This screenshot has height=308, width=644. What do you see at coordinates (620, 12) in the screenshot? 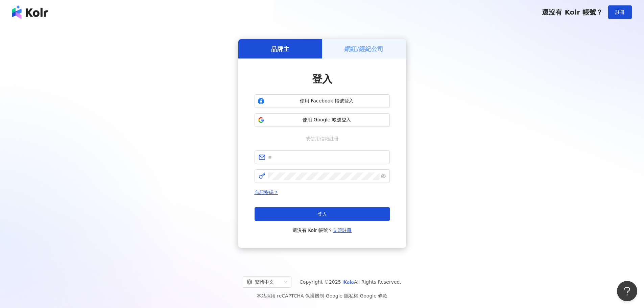
I see `button: 註冊` at bounding box center [620, 12].